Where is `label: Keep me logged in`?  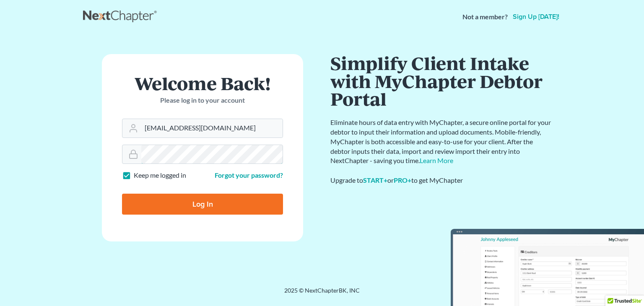 label: Keep me logged in is located at coordinates (160, 175).